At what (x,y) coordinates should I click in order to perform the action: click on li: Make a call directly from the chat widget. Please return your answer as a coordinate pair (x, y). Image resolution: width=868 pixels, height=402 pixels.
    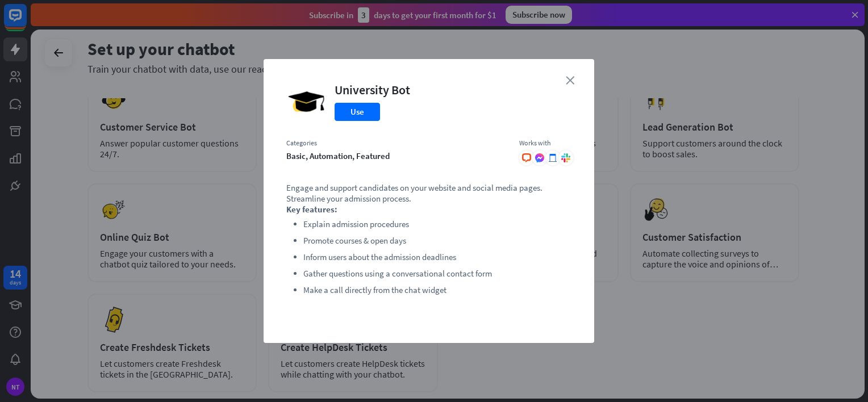
    Looking at the image, I should click on (438, 290).